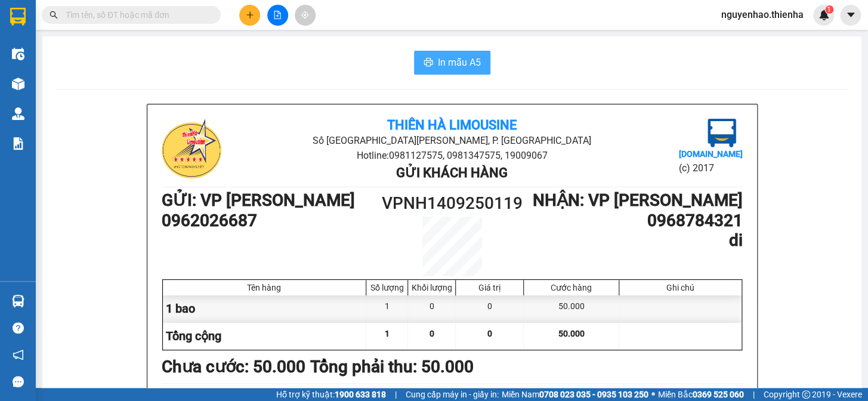 This screenshot has height=401, width=868. What do you see at coordinates (265, 308) in the screenshot?
I see `div: 1 bao` at bounding box center [265, 308].